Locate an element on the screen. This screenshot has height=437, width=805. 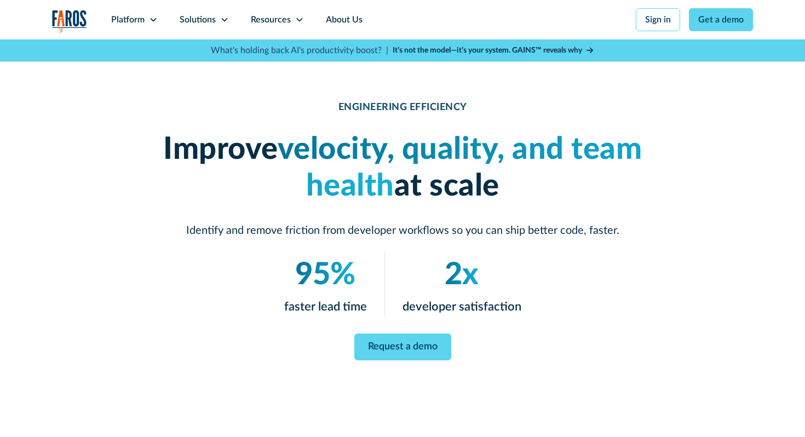
strong: It’s not the model—it’s your system. GAINS™ reveals why is located at coordinates (488, 50).